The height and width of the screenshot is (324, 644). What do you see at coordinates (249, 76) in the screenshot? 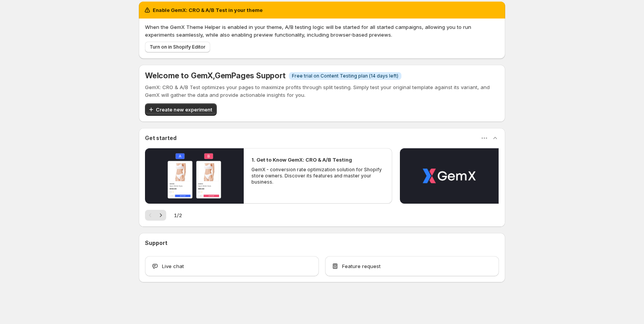
I see `span: , GemPages Support` at bounding box center [249, 76].